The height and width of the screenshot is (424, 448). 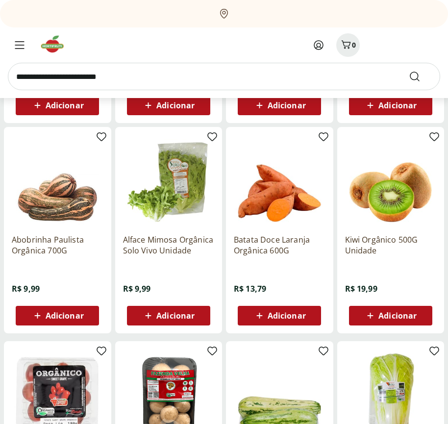 What do you see at coordinates (57, 245) in the screenshot?
I see `a: Abobrinha Paulista Orgânica 700G` at bounding box center [57, 245].